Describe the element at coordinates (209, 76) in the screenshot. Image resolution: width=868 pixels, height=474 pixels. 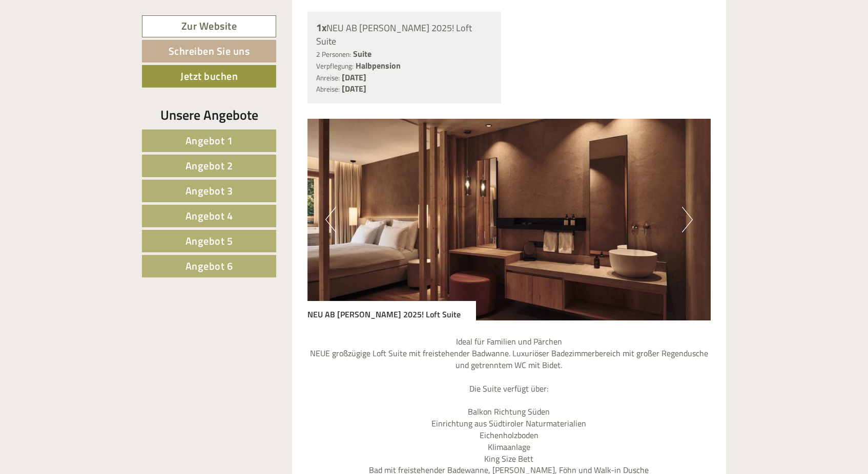
I see `a: Jetzt buchen` at that location.